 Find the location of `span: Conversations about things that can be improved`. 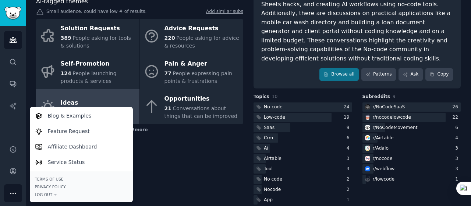

span: Conversations about things that can be improved is located at coordinates (201, 112).